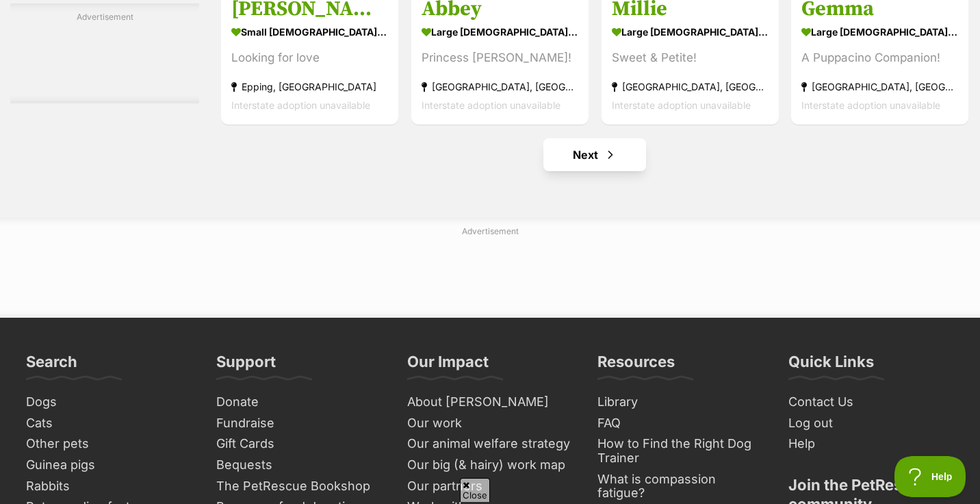 The image size is (980, 504). What do you see at coordinates (310, 58) in the screenshot?
I see `div: Looking for love` at bounding box center [310, 58].